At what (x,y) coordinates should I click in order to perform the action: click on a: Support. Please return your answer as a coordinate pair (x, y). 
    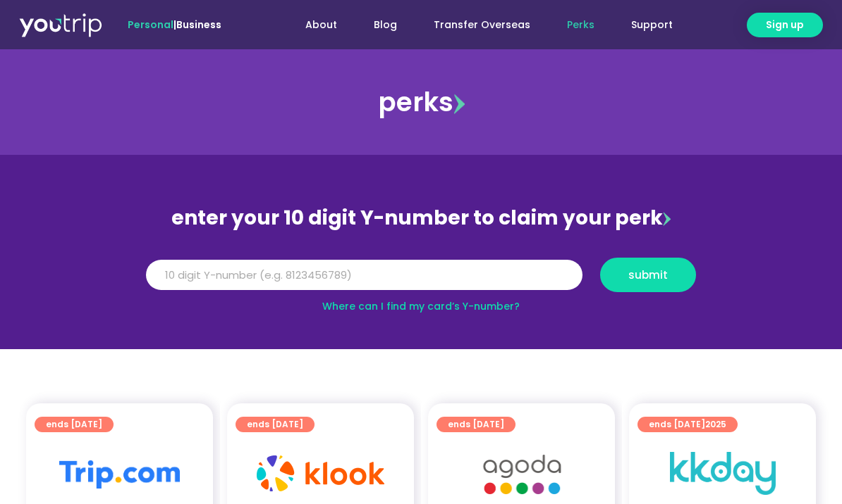
    Looking at the image, I should click on (651, 25).